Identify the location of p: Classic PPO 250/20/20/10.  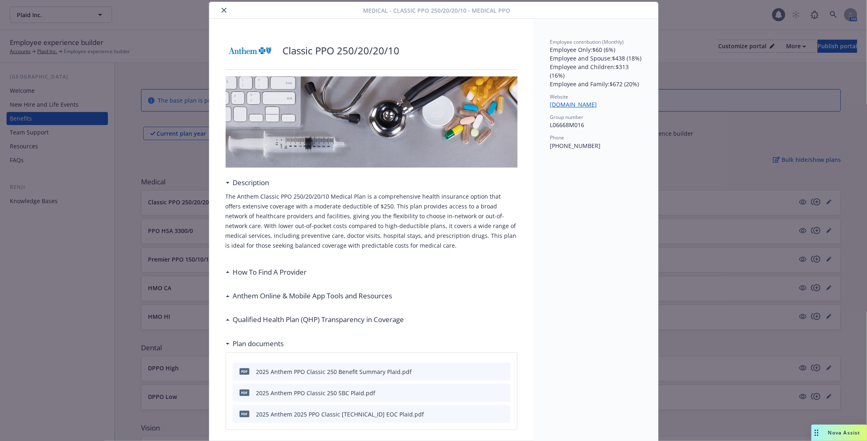
(341, 51).